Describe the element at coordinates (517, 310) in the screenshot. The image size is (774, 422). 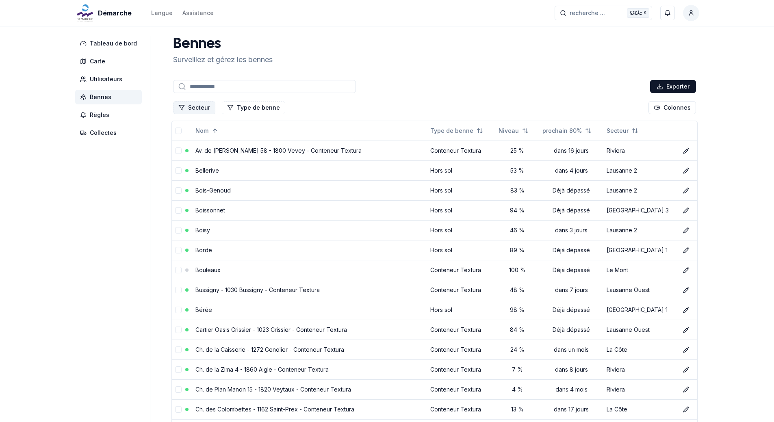
I see `div: 98 %` at that location.